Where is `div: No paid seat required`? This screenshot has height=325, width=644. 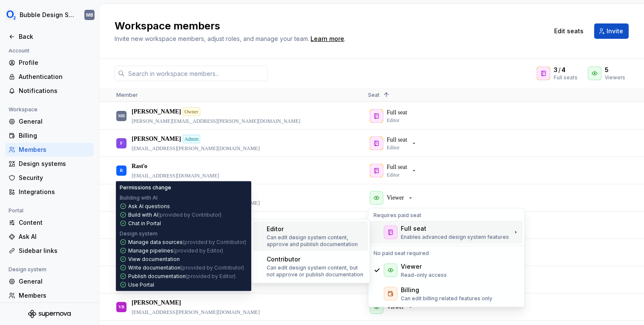
div: No paid seat required is located at coordinates (446, 253).